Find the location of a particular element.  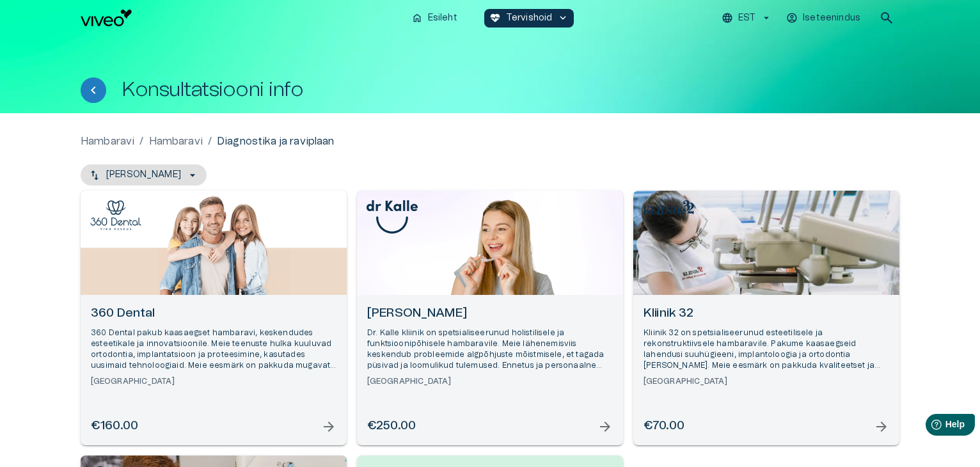

p: Tervishoid is located at coordinates (529, 18).